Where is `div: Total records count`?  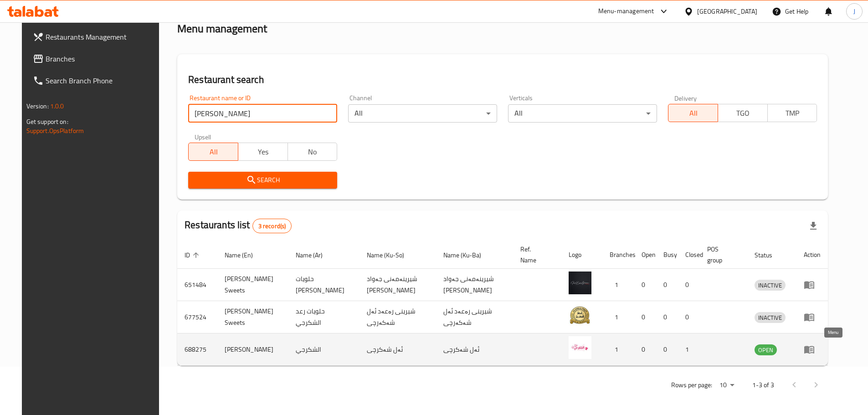 div: Total records count is located at coordinates (272, 226).